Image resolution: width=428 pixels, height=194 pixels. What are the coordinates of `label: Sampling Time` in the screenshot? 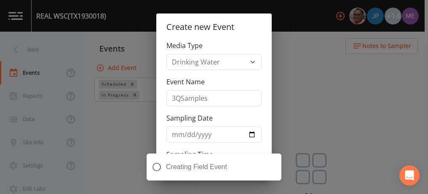 It's located at (190, 154).